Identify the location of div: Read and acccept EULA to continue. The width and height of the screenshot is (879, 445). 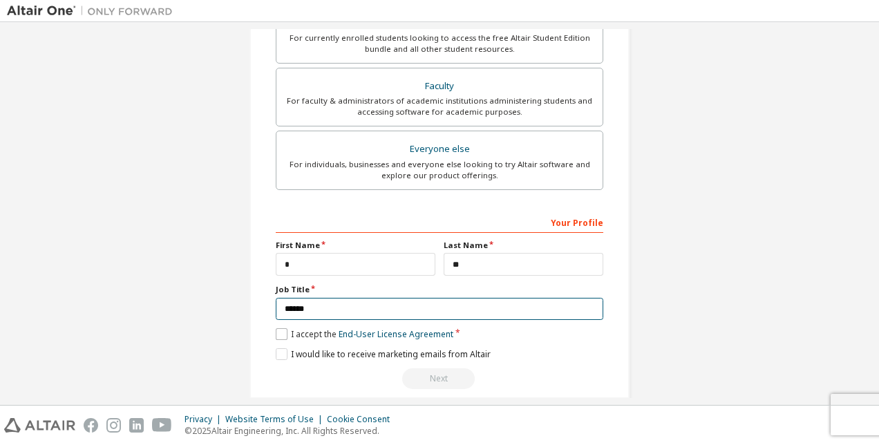
(439, 379).